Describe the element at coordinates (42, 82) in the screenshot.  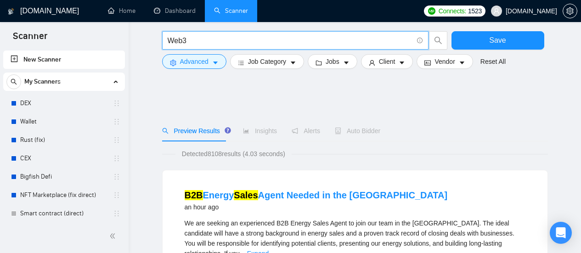
I see `span: My Scanners` at that location.